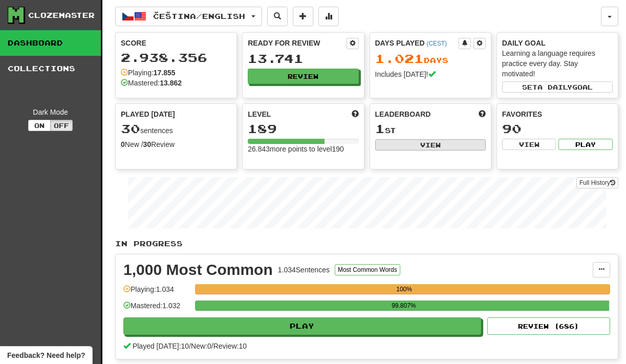  What do you see at coordinates (558, 87) in the screenshot?
I see `button: Seta dailygoal` at bounding box center [558, 87].